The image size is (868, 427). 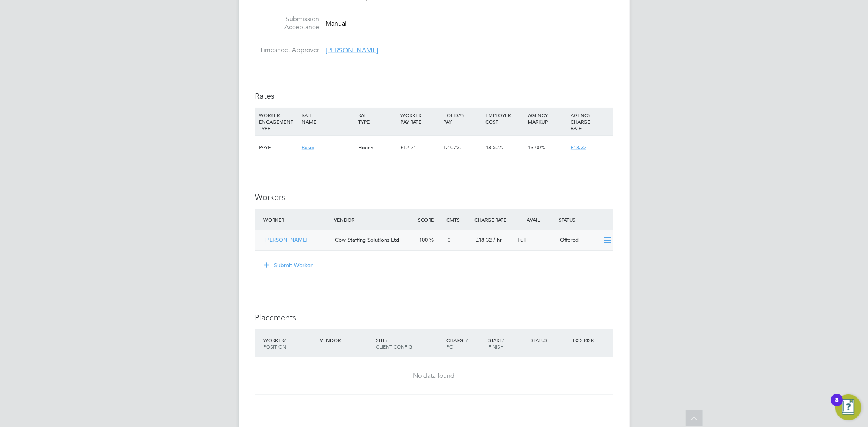 I want to click on div: Charge Rate, so click(x=493, y=220).